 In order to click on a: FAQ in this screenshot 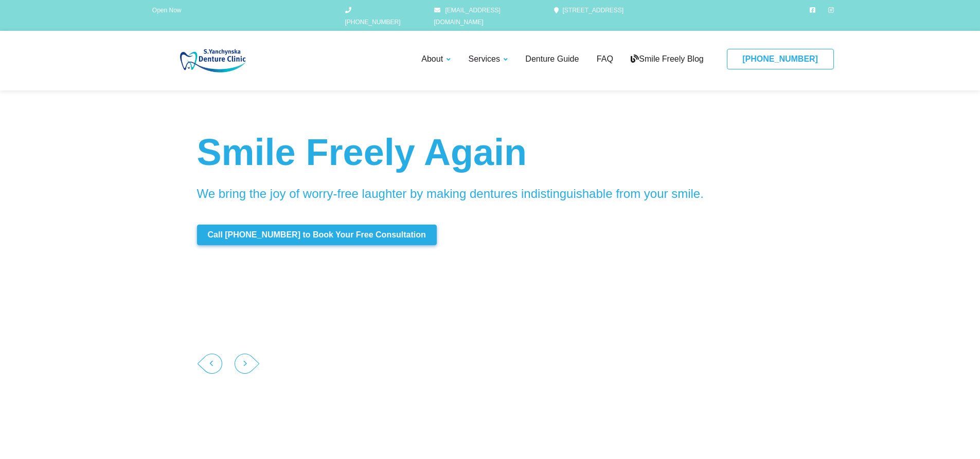, I will do `click(605, 60)`.